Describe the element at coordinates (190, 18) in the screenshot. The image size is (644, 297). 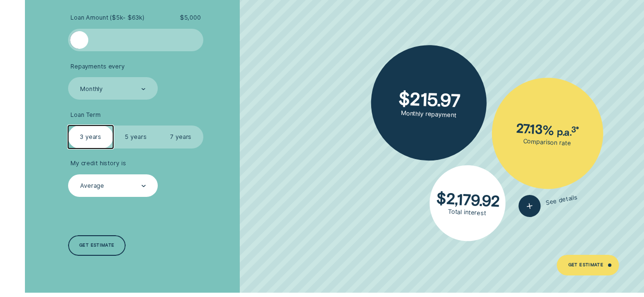
I see `span: $ 5,000` at that location.